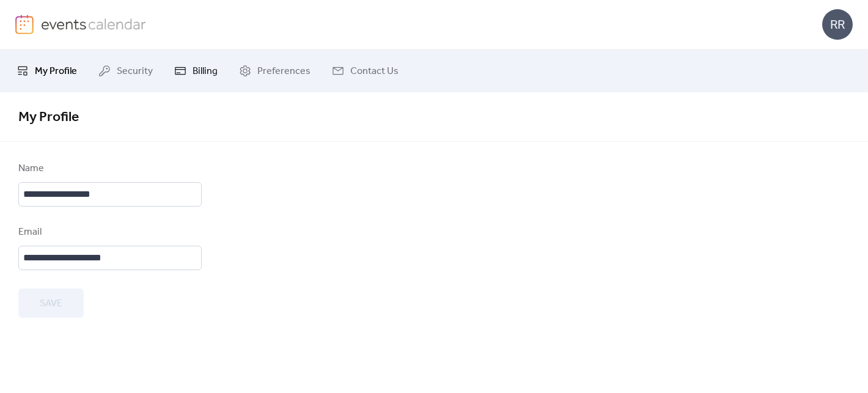 The height and width of the screenshot is (393, 868). Describe the element at coordinates (46, 71) in the screenshot. I see `a: My Profile` at that location.